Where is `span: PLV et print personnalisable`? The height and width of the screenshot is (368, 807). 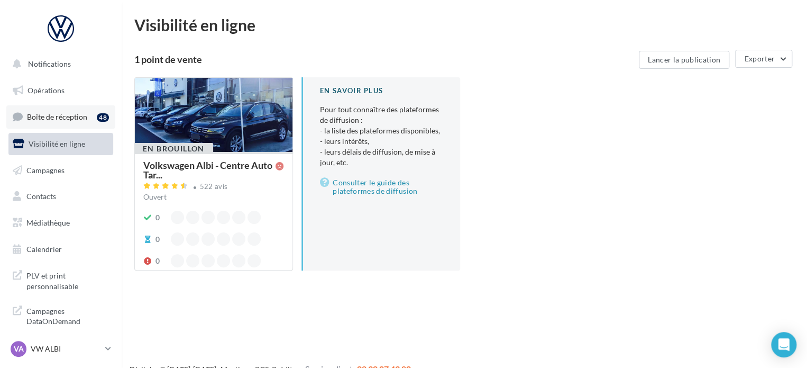 span: PLV et print personnalisable is located at coordinates (68, 279).